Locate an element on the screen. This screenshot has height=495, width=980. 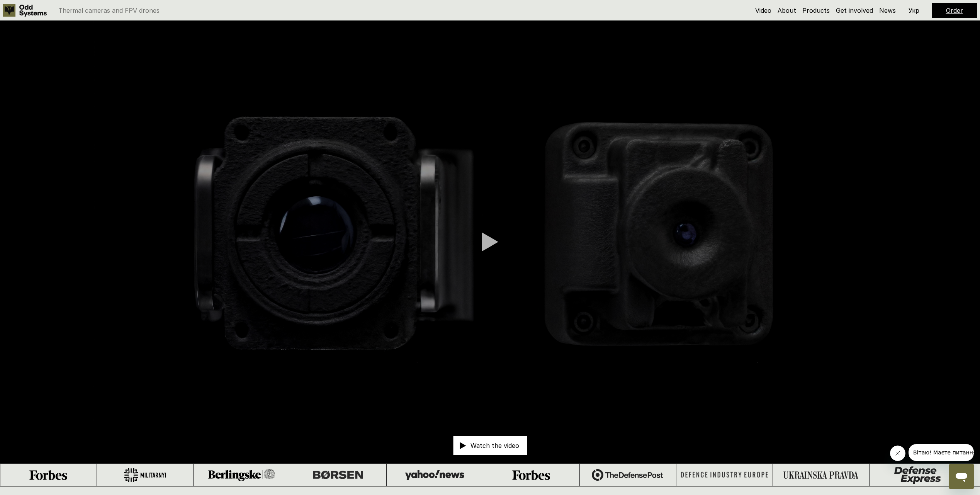
a: Get involved is located at coordinates (855, 10).